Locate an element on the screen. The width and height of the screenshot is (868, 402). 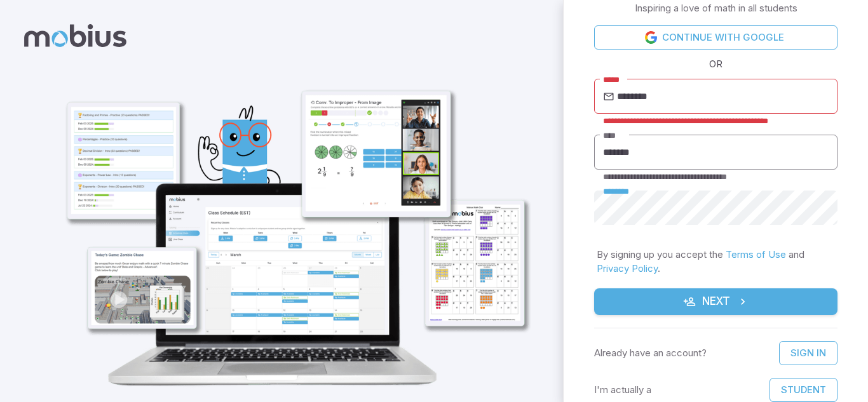
a: Privacy Policy is located at coordinates (627, 268).